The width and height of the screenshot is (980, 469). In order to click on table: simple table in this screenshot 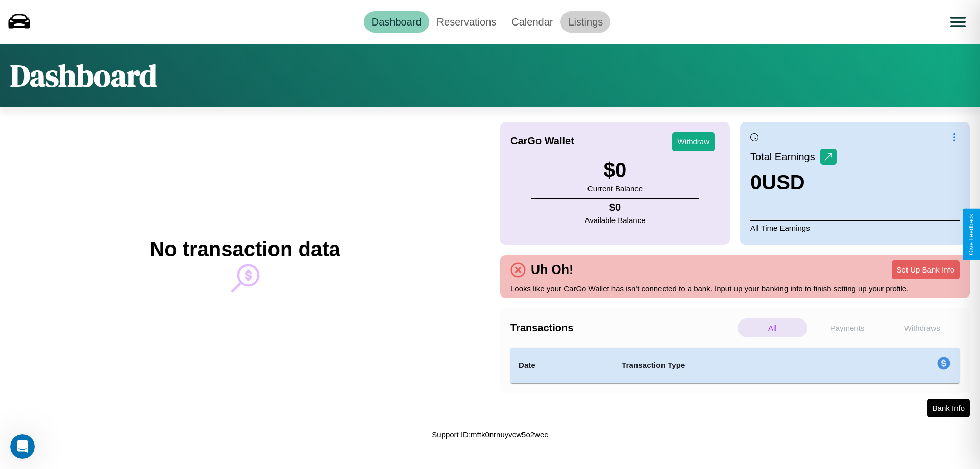, I will do `click(735, 366)`.